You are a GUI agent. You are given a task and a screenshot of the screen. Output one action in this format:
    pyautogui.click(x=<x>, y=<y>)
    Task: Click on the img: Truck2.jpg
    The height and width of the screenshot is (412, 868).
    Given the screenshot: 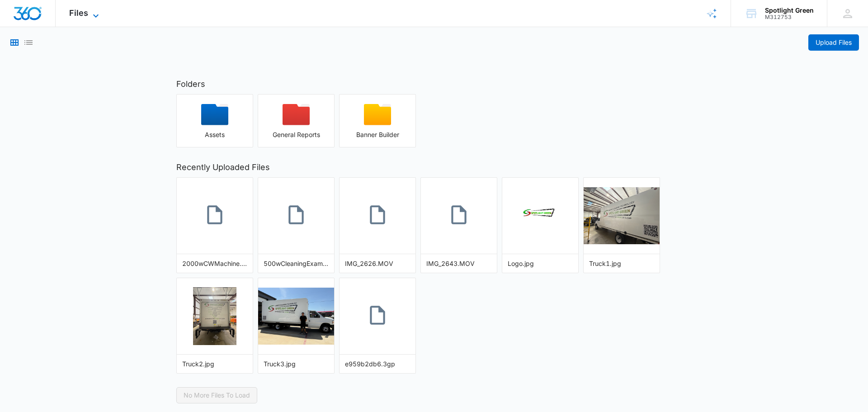 What is the action you would take?
    pyautogui.click(x=215, y=316)
    